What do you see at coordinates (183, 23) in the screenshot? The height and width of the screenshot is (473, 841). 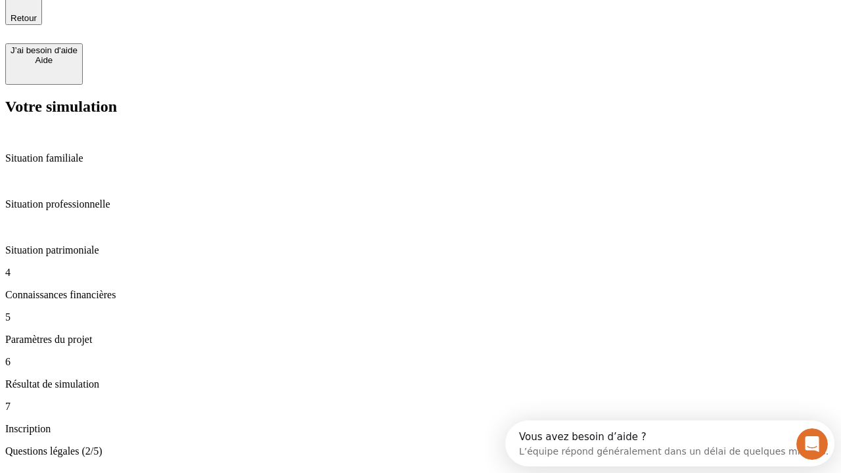 I see `div: Ouvrir le Messenger Intercom` at bounding box center [183, 23].